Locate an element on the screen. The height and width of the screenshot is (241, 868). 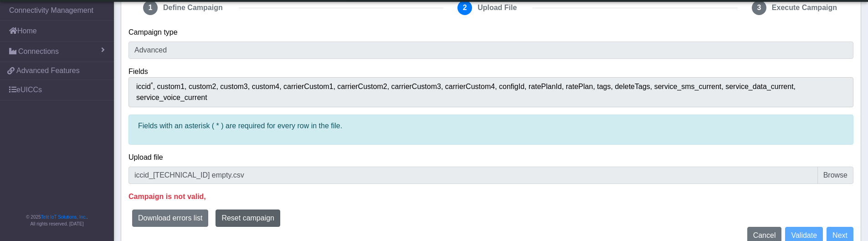
span: Fields is located at coordinates (138, 71).